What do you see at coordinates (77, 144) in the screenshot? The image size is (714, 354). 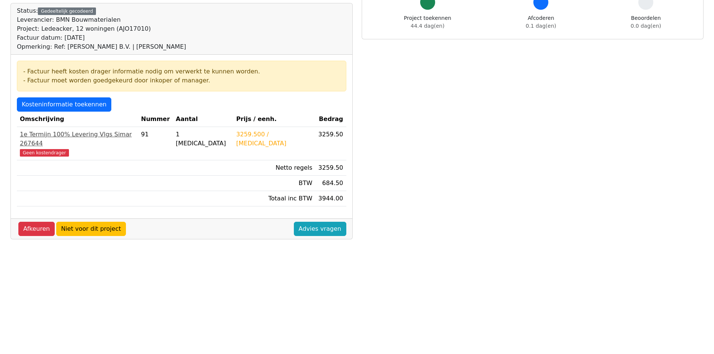 I see `a: 1e Termijn 100% Levering Vlgs Simar 267644Geen kostendrager` at bounding box center [77, 144].